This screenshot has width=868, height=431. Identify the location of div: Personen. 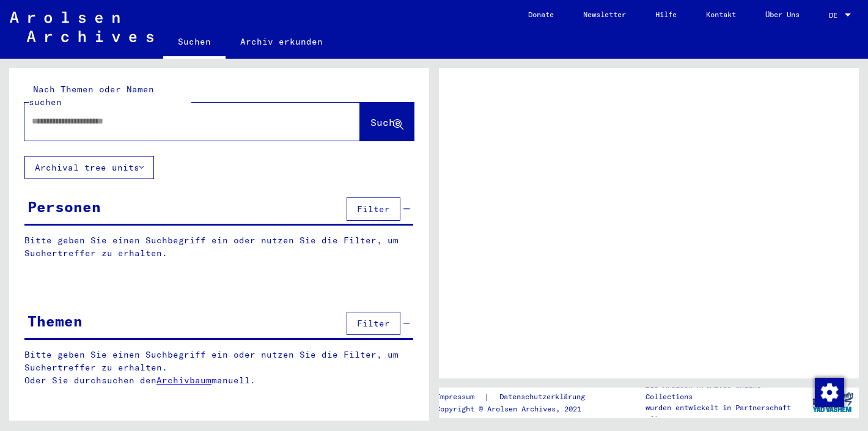
(64, 207).